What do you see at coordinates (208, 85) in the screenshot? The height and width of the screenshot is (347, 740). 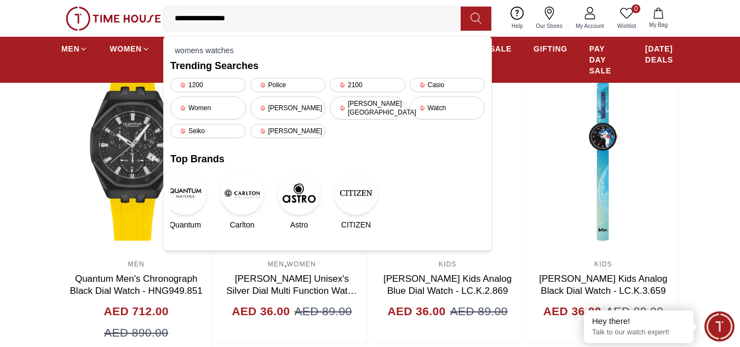 I see `div: 1200` at bounding box center [208, 85].